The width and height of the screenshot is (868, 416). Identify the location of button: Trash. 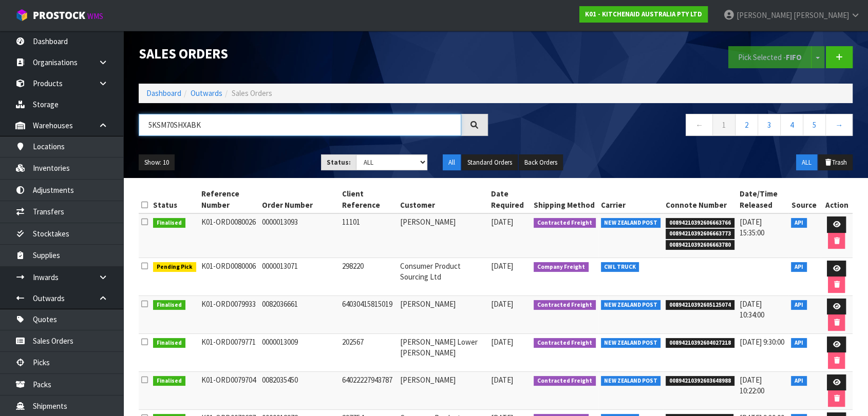
(835, 163).